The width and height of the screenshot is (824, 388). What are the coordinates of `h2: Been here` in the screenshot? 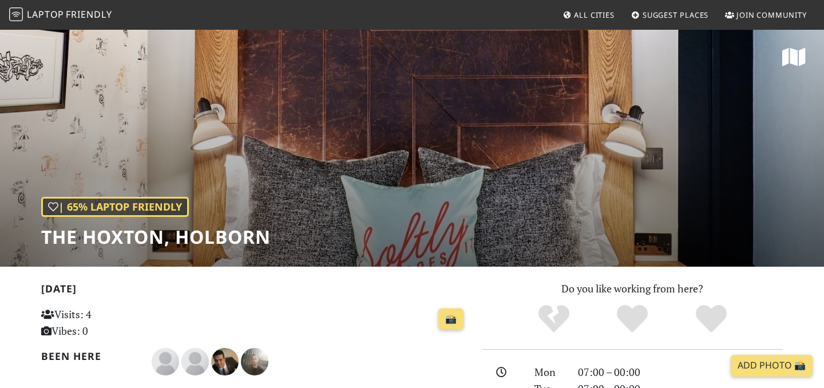 It's located at (89, 356).